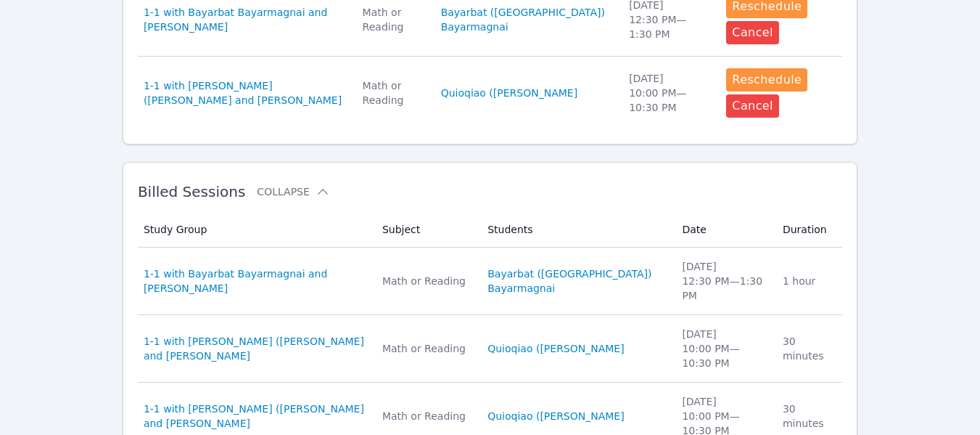  What do you see at coordinates (192, 192) in the screenshot?
I see `span: Billed Sessions` at bounding box center [192, 192].